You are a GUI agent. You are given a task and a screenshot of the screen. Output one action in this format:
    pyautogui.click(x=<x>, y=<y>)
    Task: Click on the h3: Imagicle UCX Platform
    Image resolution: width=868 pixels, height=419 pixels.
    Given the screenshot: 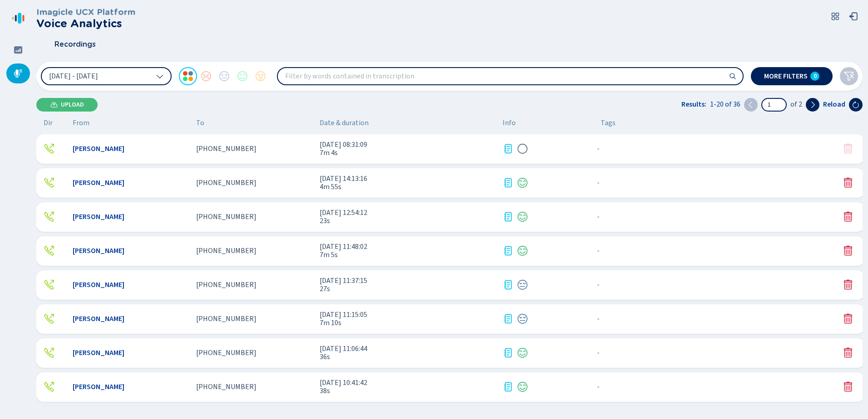 What is the action you would take?
    pyautogui.click(x=86, y=12)
    